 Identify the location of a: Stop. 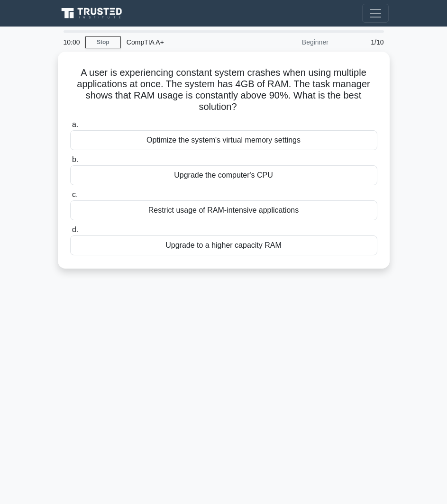
(103, 42).